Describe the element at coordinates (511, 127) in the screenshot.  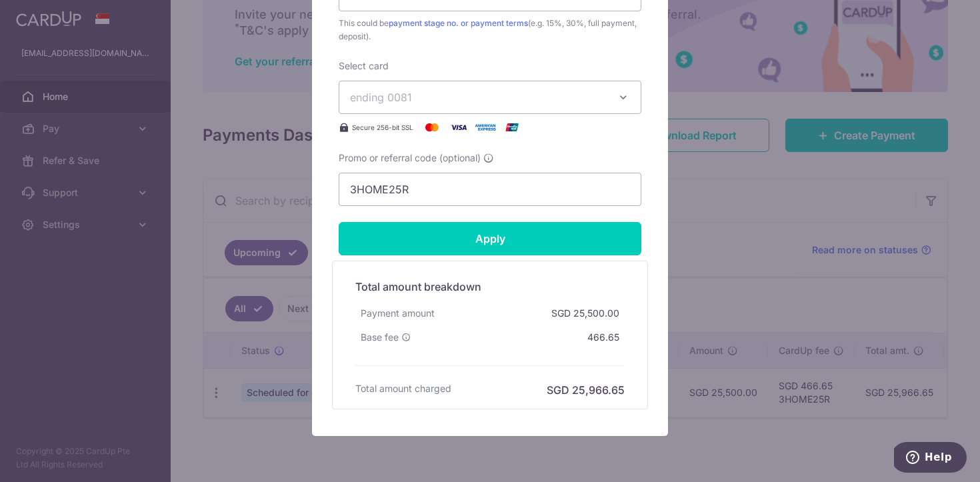
I see `img: UnionPay` at that location.